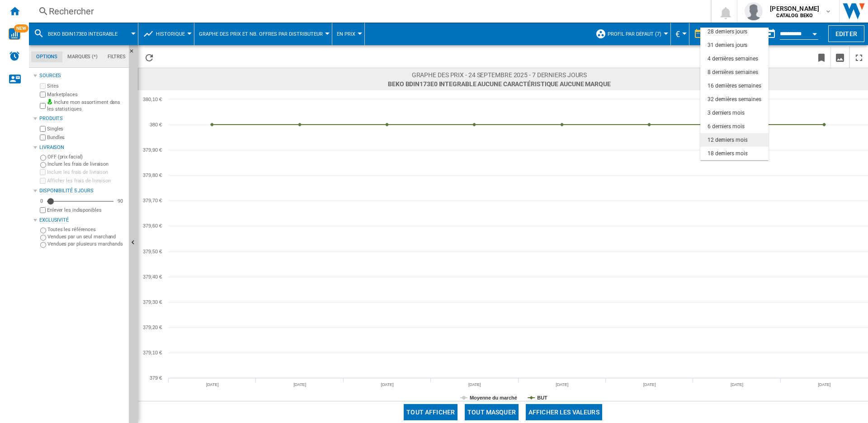 This screenshot has width=868, height=423. I want to click on div: 6 derniers mois, so click(726, 127).